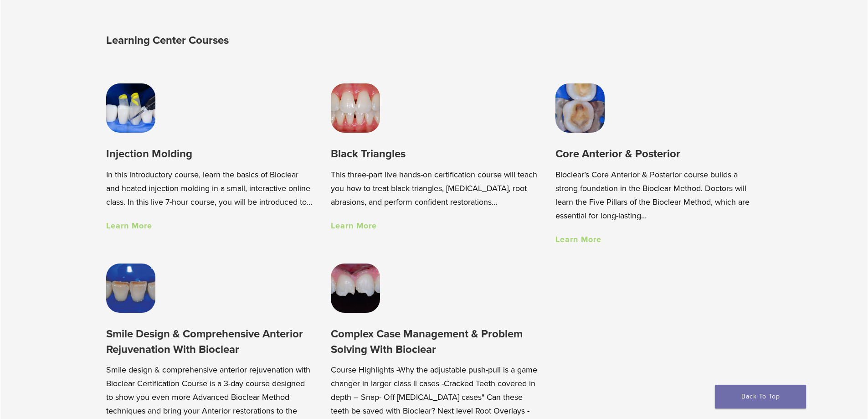 The image size is (868, 419). What do you see at coordinates (209, 189) in the screenshot?
I see `p: In this introductory course, learn the basics of Bioclear and heated injection molding in a small...` at bounding box center [209, 189].